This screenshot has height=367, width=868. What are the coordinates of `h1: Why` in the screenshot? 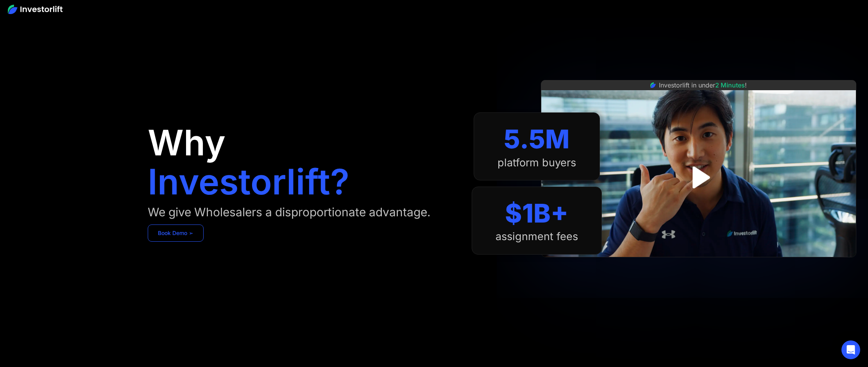 It's located at (187, 143).